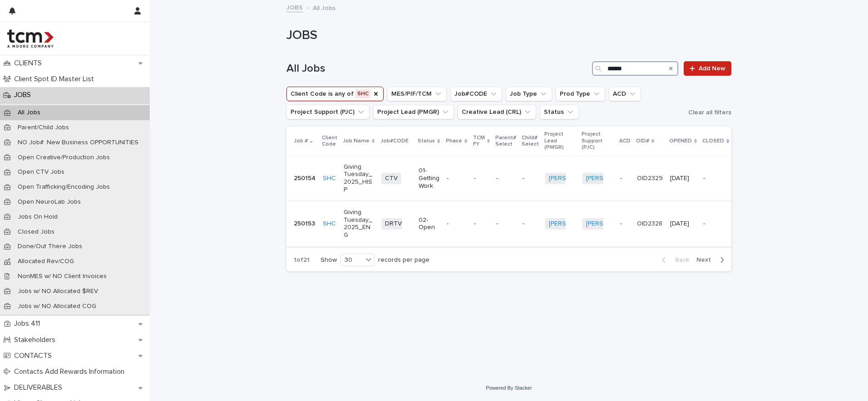  What do you see at coordinates (359, 224) in the screenshot?
I see `p: Giving Tuesday_2025_ENG` at bounding box center [359, 224].